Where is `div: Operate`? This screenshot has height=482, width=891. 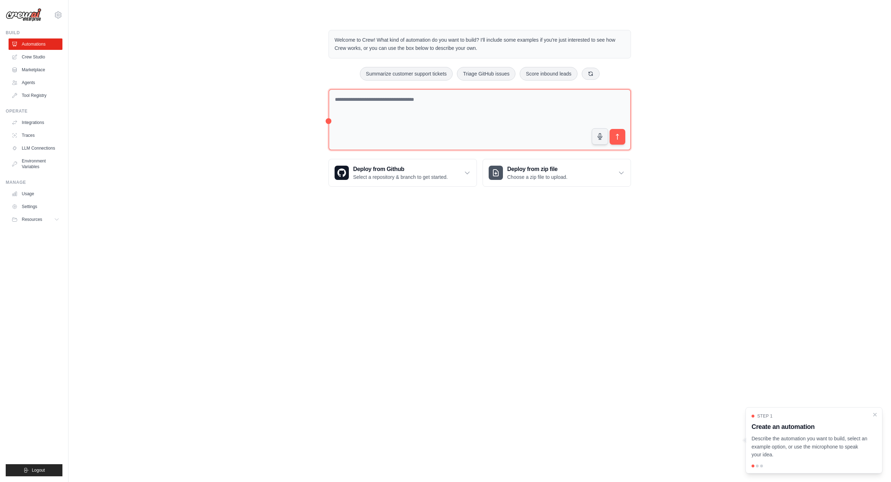 div: Operate is located at coordinates (34, 111).